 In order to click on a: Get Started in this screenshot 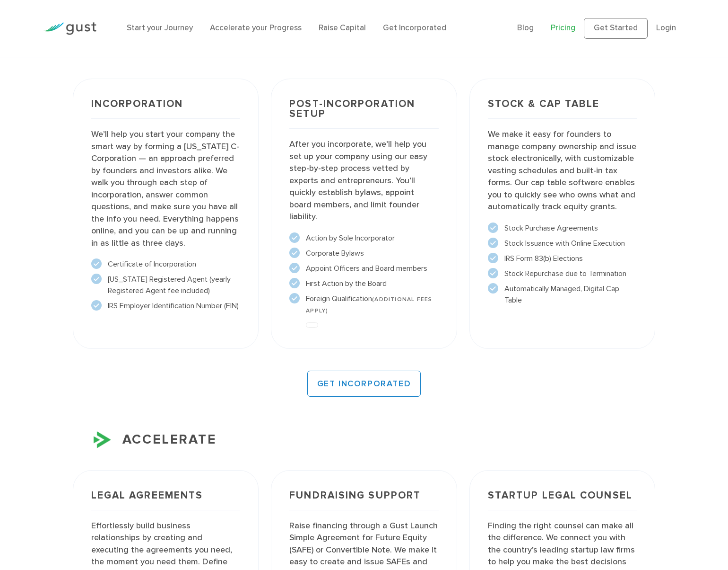, I will do `click(615, 28)`.